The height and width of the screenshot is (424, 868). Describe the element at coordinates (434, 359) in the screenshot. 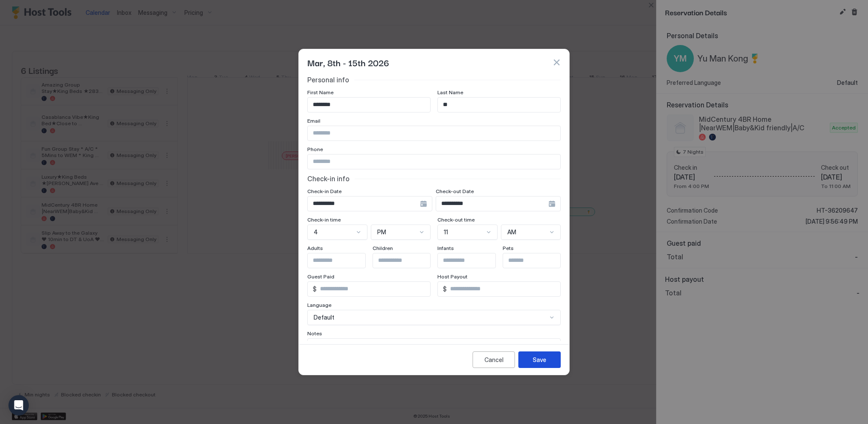

I see `textarea: Input Field` at that location.